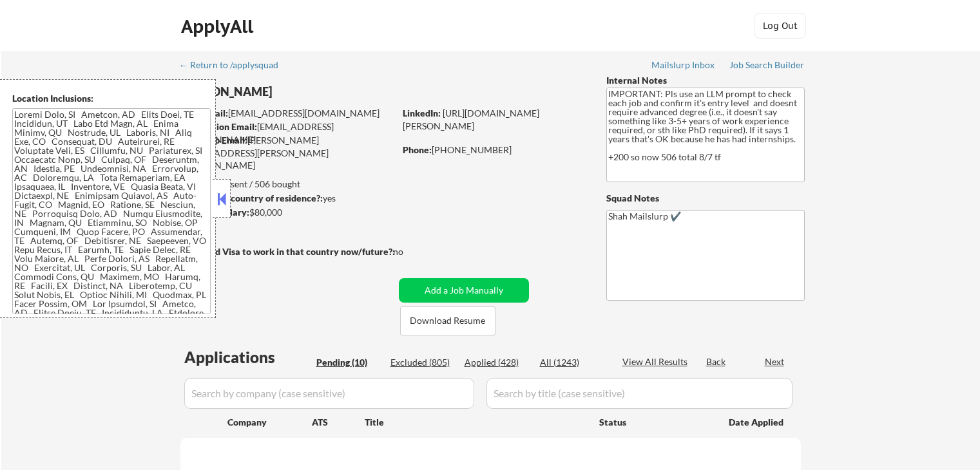 The image size is (980, 470). I want to click on div: Next, so click(775, 362).